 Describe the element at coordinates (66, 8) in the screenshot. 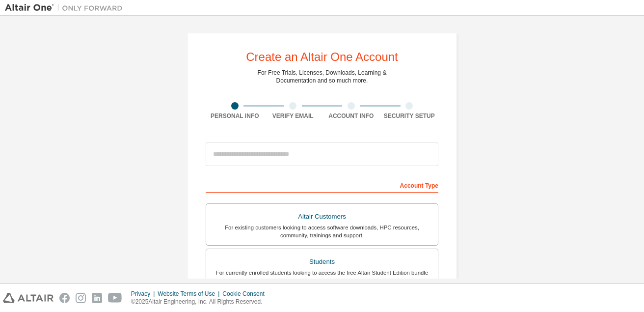

I see `img: Altair One` at that location.